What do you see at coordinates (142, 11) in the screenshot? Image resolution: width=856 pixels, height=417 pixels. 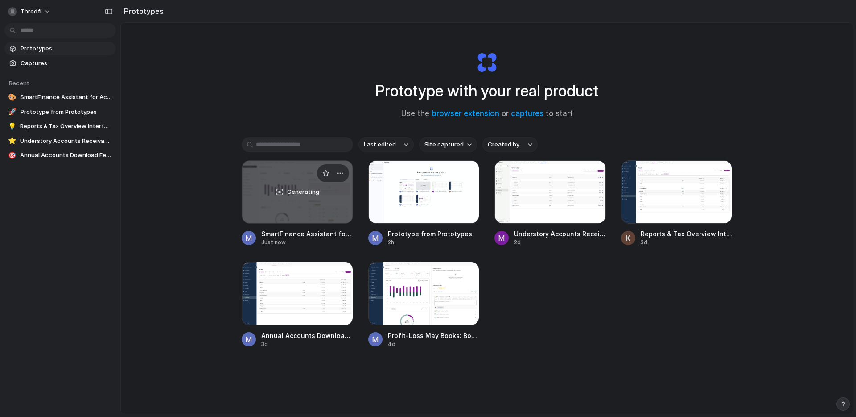 I see `h2: Prototypes` at bounding box center [142, 11].